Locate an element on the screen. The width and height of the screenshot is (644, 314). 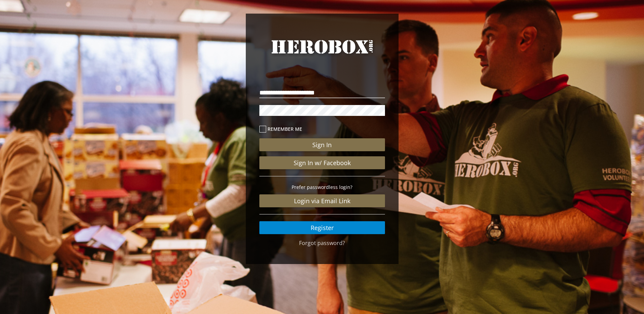
label: Remember me is located at coordinates (322, 129).